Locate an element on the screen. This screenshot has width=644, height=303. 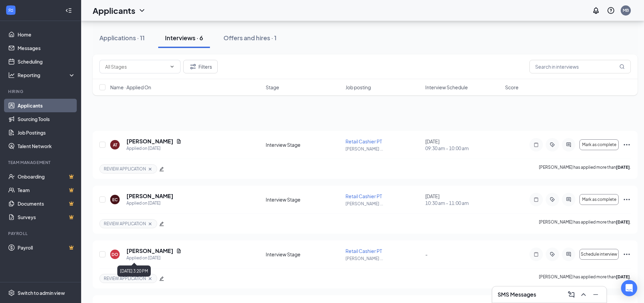
input: Search in interviews is located at coordinates (580, 66).